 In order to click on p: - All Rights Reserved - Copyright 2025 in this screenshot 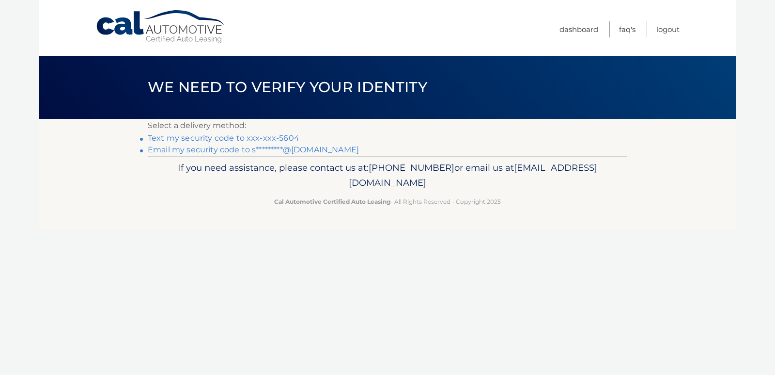, I will do `click(388, 201)`.